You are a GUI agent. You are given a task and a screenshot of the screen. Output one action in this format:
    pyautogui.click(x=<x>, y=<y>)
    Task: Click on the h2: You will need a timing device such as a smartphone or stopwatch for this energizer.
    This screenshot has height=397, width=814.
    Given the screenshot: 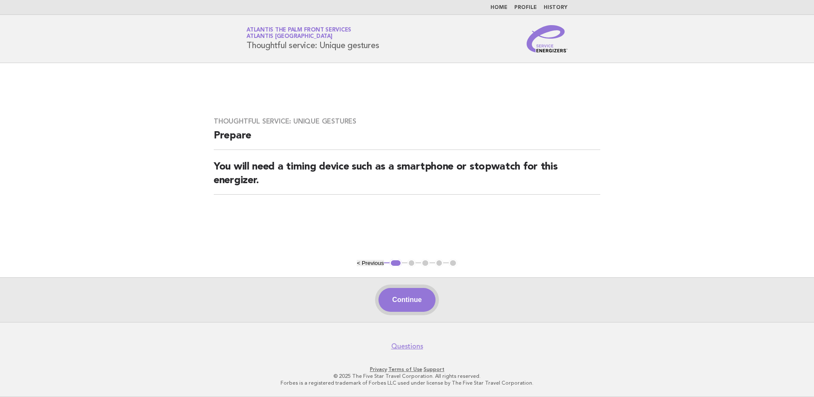 What is the action you would take?
    pyautogui.click(x=407, y=177)
    